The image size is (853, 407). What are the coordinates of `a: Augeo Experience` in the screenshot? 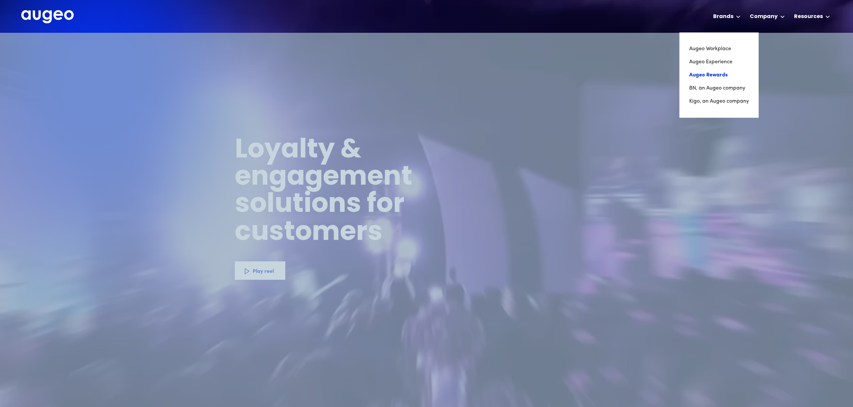 It's located at (719, 62).